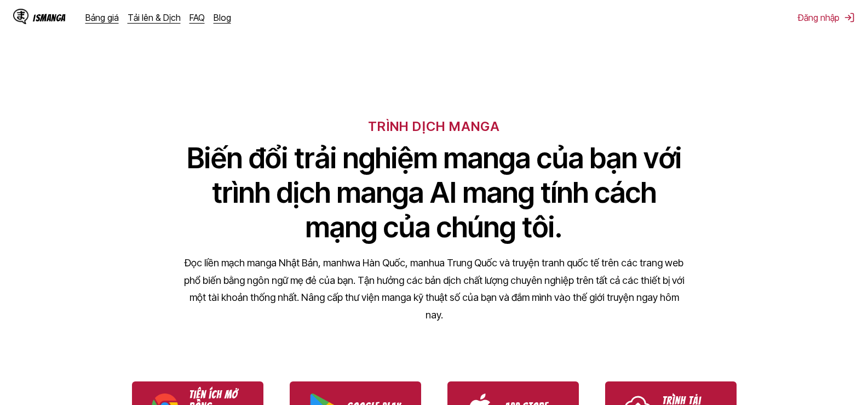 Image resolution: width=868 pixels, height=405 pixels. Describe the element at coordinates (102, 18) in the screenshot. I see `a: Bảng giá` at that location.